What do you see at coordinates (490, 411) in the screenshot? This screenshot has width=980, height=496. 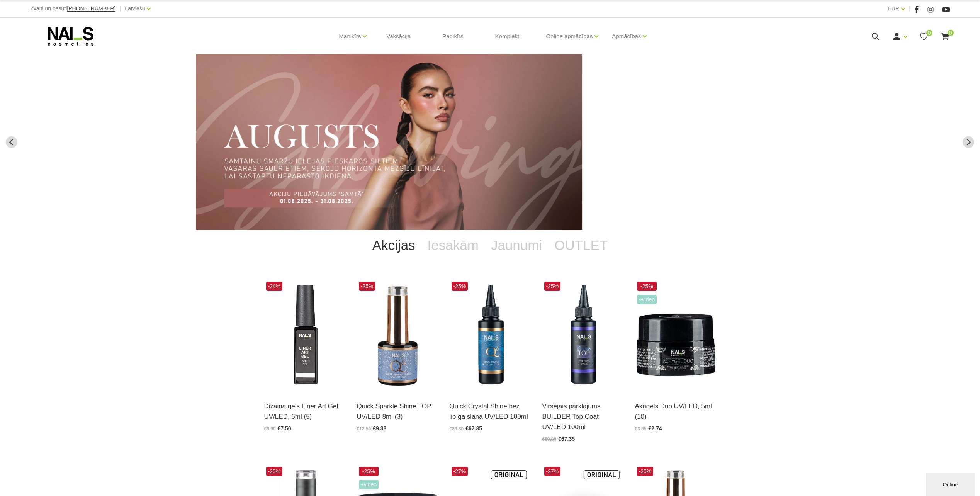 I see `a: Quick Crystal Shine bez lipīgā slāņa UV/LED 100ml` at bounding box center [490, 411].